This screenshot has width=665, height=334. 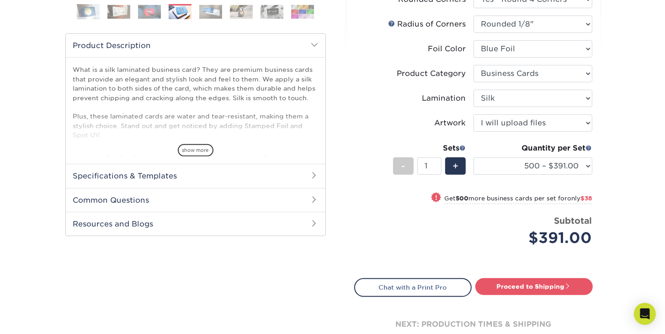 What do you see at coordinates (196, 139) in the screenshot?
I see `p: What is a silk laminated business card? They are premium business cards that provide an elegant a...` at bounding box center [196, 139].